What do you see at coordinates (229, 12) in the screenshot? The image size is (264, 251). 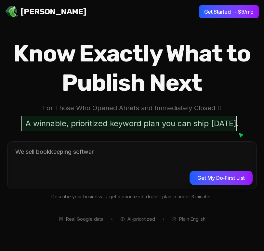 I see `button: Get Started → $9/mo` at bounding box center [229, 12].